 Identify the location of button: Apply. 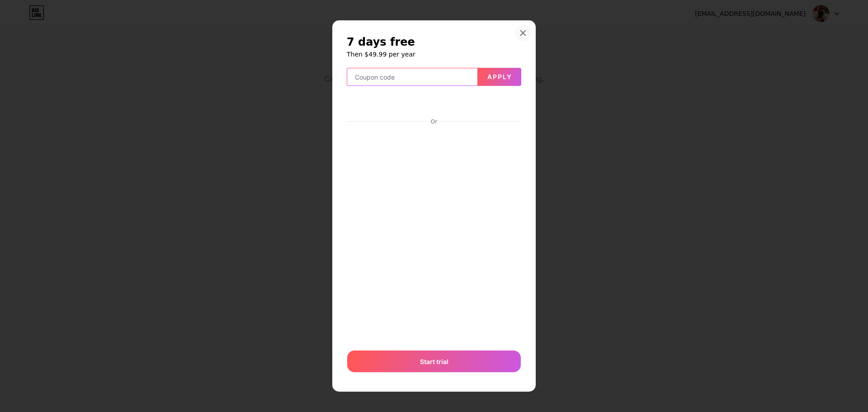
(500, 77).